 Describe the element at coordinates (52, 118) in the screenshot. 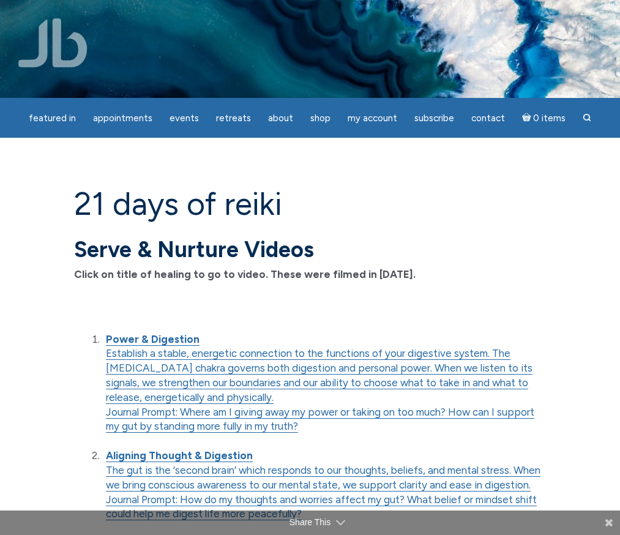

I see `span: featured in` at that location.